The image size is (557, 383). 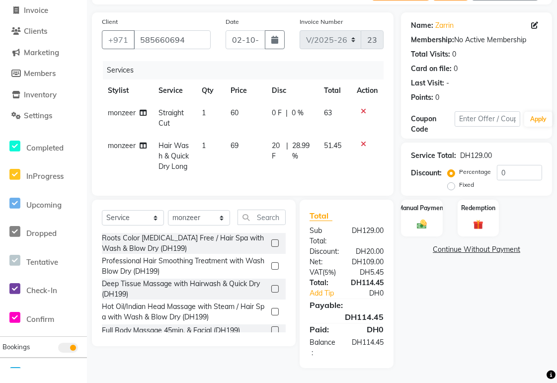 I want to click on span: InProgress, so click(x=45, y=176).